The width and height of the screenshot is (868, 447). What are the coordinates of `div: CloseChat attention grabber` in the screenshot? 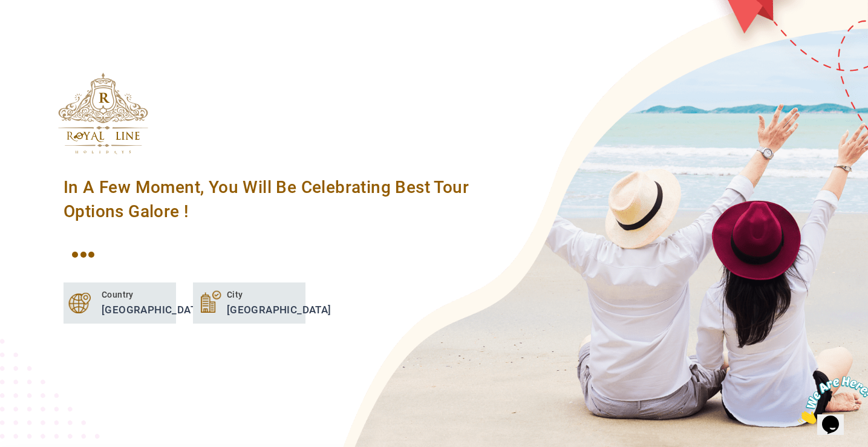 It's located at (37, 28).